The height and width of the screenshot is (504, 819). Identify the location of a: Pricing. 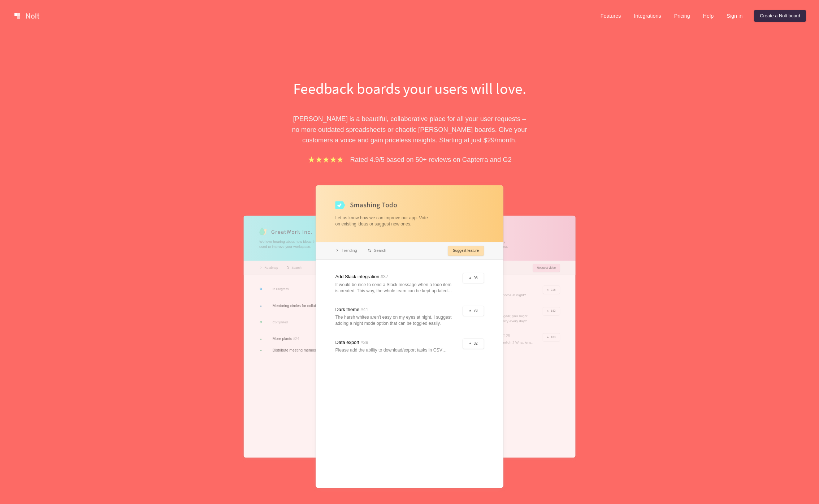
(682, 16).